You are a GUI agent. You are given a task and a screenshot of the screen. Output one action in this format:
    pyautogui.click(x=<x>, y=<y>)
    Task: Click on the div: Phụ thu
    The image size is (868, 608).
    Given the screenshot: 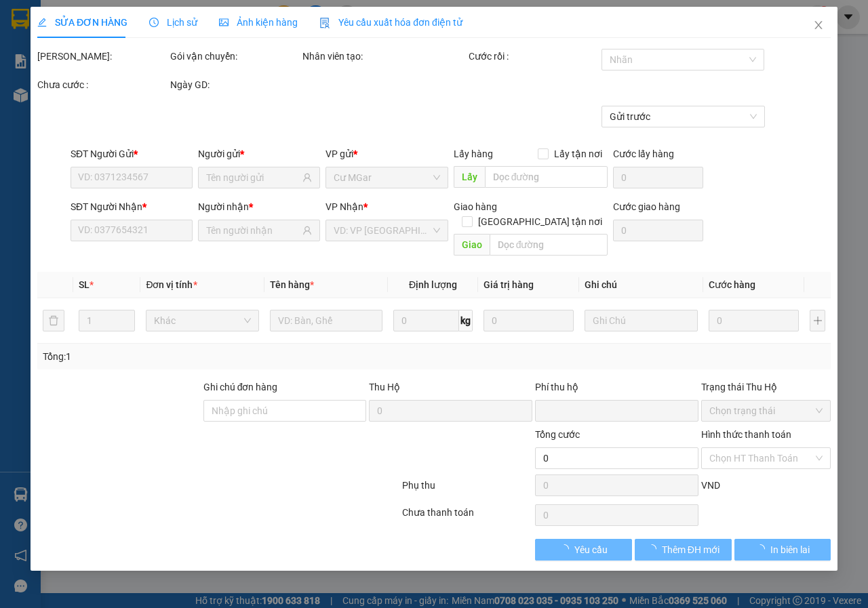 What is the action you would take?
    pyautogui.click(x=467, y=489)
    